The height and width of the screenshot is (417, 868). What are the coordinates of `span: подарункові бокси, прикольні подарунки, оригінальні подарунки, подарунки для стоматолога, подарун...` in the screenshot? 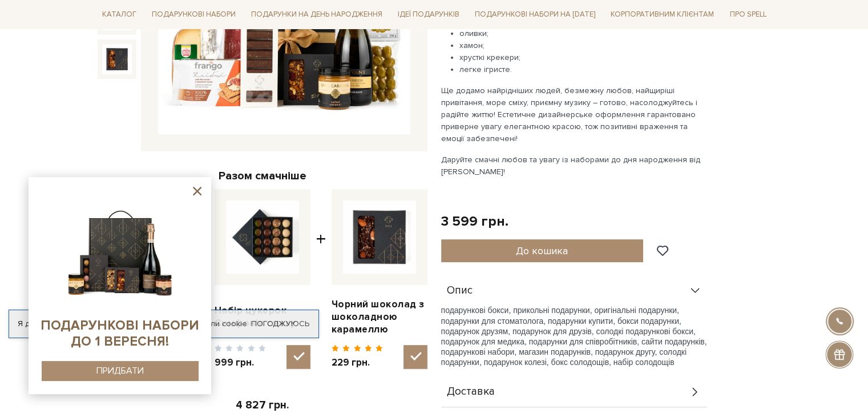 It's located at (574, 335).